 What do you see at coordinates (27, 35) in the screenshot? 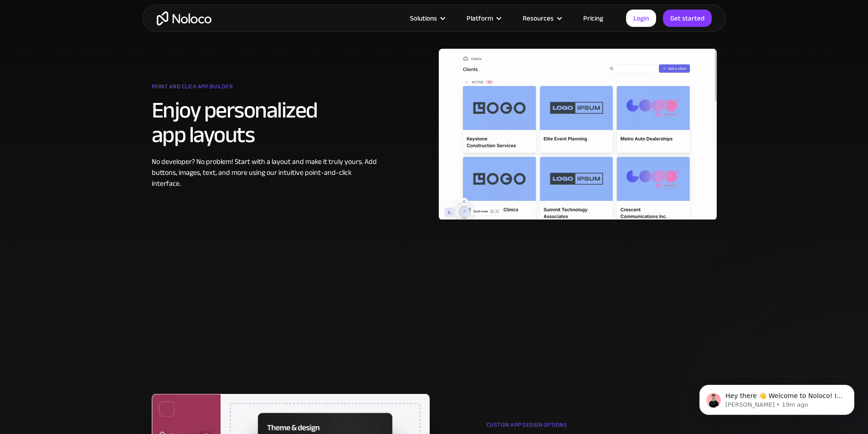
I see `img: Profile image for Darragh` at bounding box center [27, 35].